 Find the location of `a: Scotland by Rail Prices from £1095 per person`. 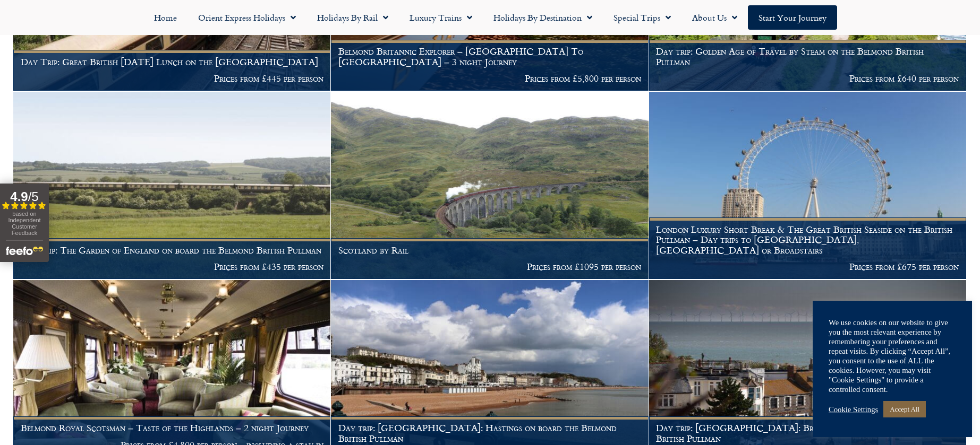

a: Scotland by Rail Prices from £1095 per person is located at coordinates (490, 186).